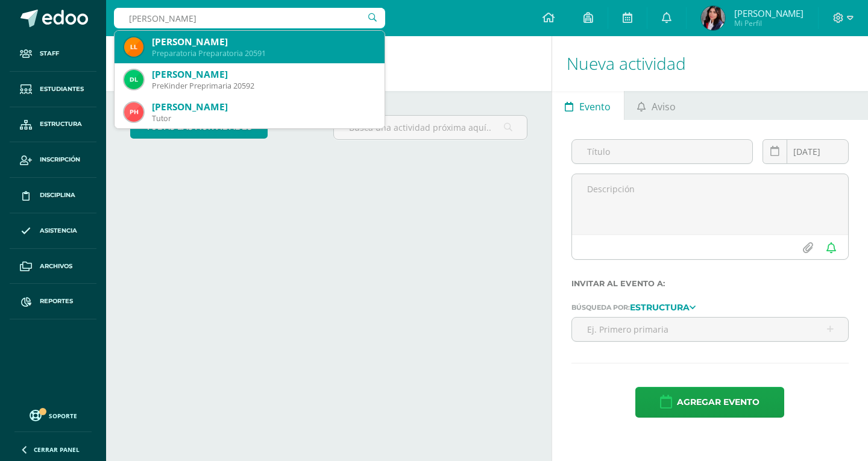  What do you see at coordinates (134, 47) in the screenshot?
I see `img: cb445d5c4e5007396d8c144be7978da9.png` at bounding box center [134, 47].